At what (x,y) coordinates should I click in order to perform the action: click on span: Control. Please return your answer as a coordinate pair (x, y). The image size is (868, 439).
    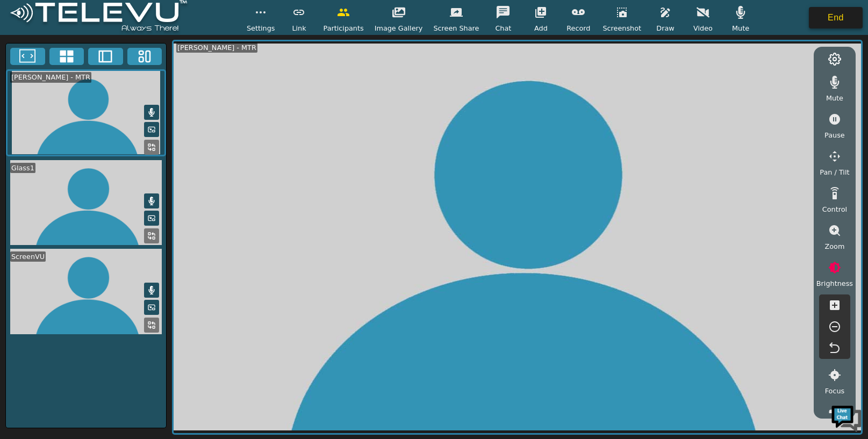
    Looking at the image, I should click on (835, 209).